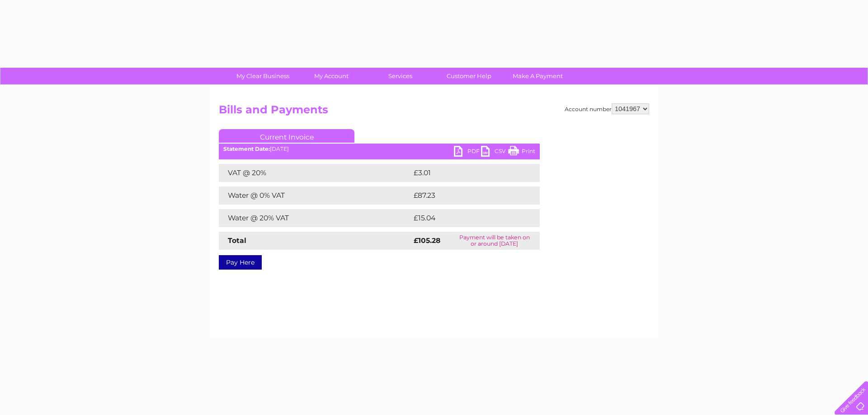 The width and height of the screenshot is (868, 415). I want to click on strong: £105.28, so click(427, 241).